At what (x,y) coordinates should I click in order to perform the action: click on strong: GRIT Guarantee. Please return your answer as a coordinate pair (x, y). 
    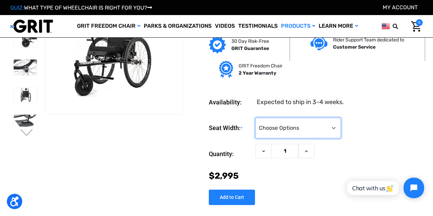
    Looking at the image, I should click on (250, 48).